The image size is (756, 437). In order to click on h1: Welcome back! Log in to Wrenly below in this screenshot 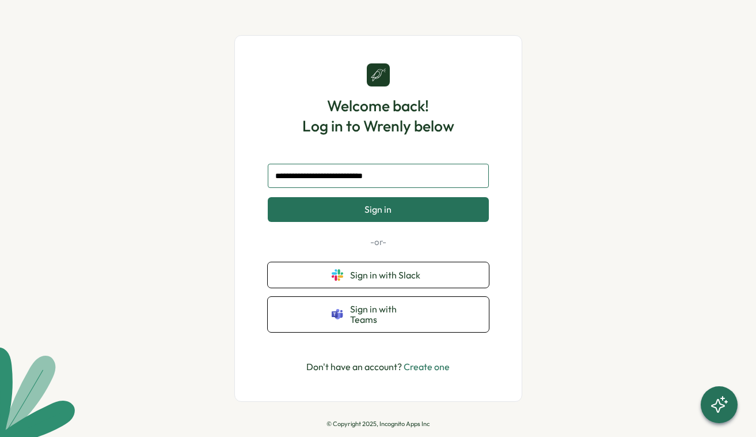, I will do `click(378, 116)`.